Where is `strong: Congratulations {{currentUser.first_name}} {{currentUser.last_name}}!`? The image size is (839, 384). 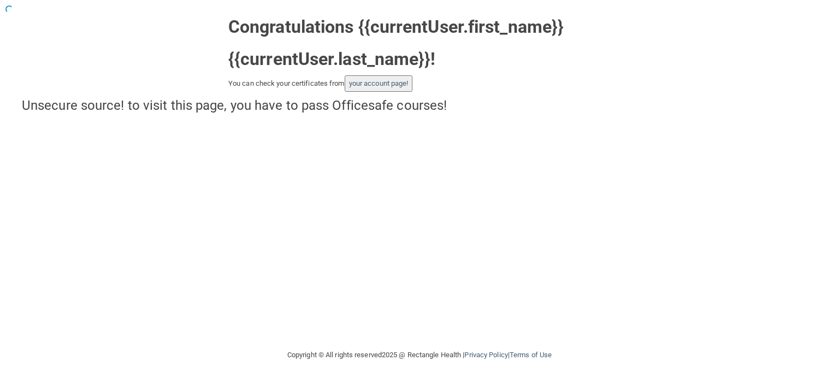 strong: Congratulations {{currentUser.first_name}} {{currentUser.last_name}}! is located at coordinates (396, 43).